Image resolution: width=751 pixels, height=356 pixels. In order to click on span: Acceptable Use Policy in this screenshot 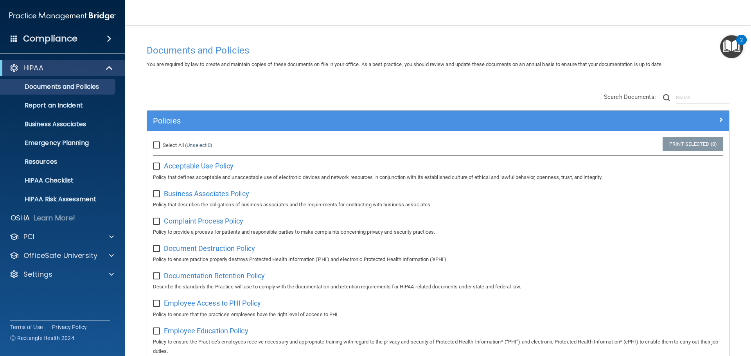, I will do `click(199, 166)`.